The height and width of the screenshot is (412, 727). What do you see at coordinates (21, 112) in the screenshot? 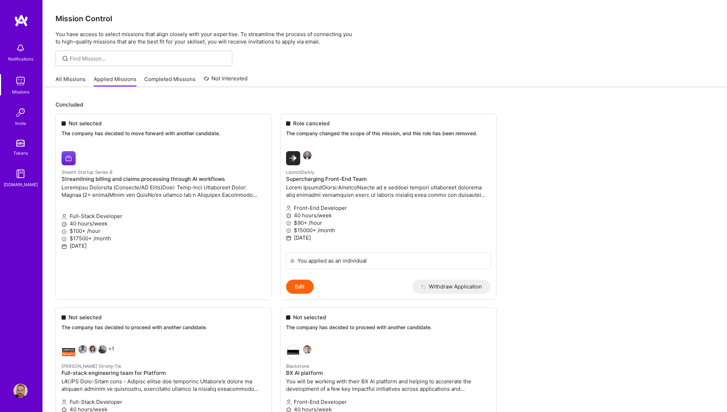
I see `img: Invite` at bounding box center [21, 112].